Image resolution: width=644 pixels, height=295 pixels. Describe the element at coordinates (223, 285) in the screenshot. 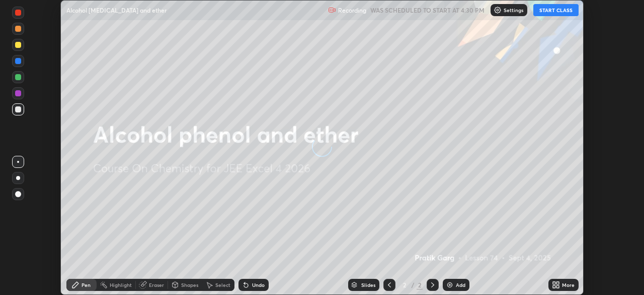

I see `div: Select` at that location.